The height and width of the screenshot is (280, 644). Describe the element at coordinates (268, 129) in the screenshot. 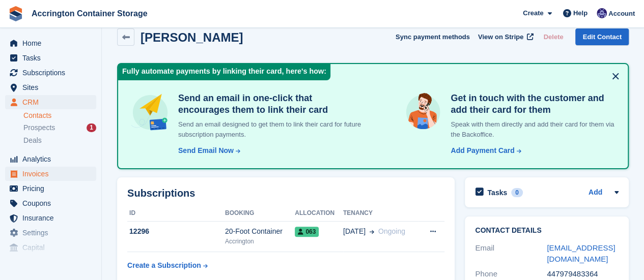

I see `p: Send an email designed to get them to link their card for future subscription payments.` at that location.